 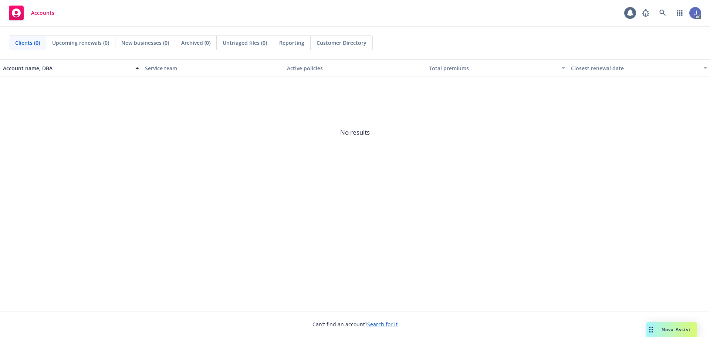 What do you see at coordinates (81, 42) in the screenshot?
I see `span: Upcoming renewals (0)` at bounding box center [81, 42].